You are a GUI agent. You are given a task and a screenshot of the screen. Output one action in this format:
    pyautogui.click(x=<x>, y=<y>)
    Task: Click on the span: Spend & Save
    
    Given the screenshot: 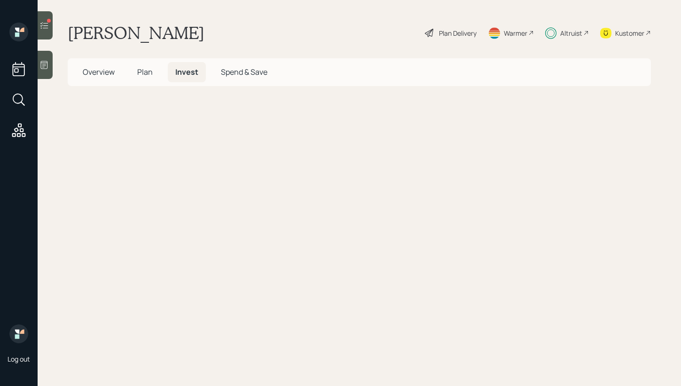 What is the action you would take?
    pyautogui.click(x=244, y=72)
    